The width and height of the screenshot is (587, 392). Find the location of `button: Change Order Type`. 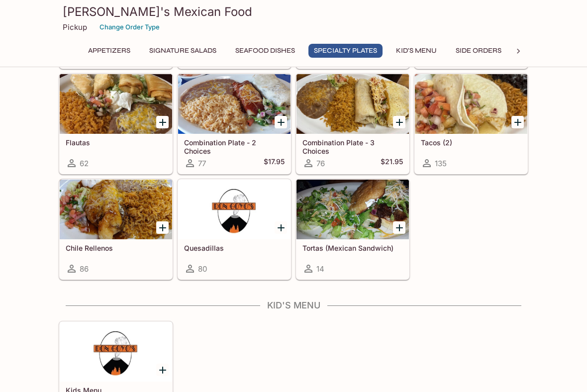

button: Change Order Type is located at coordinates (129, 27).